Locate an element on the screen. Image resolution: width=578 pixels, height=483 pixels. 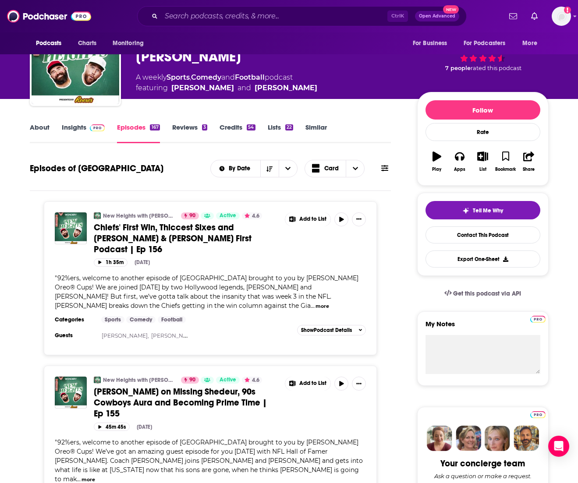
div: Ask a question or make a request. is located at coordinates (483, 476).